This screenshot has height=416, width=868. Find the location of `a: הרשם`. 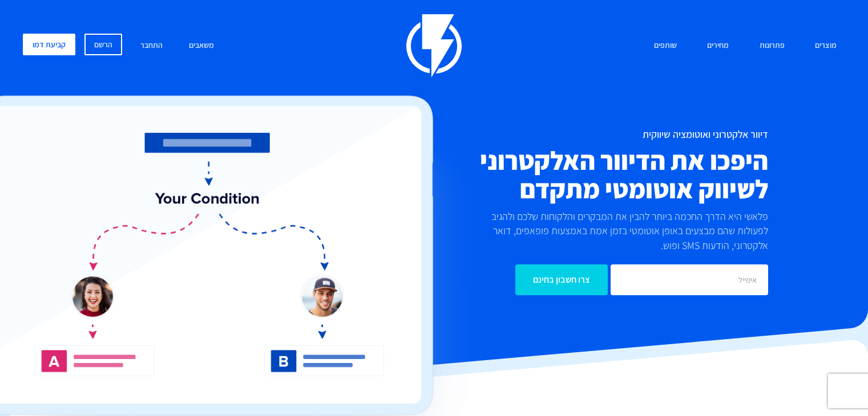

a: הרשם is located at coordinates (103, 45).